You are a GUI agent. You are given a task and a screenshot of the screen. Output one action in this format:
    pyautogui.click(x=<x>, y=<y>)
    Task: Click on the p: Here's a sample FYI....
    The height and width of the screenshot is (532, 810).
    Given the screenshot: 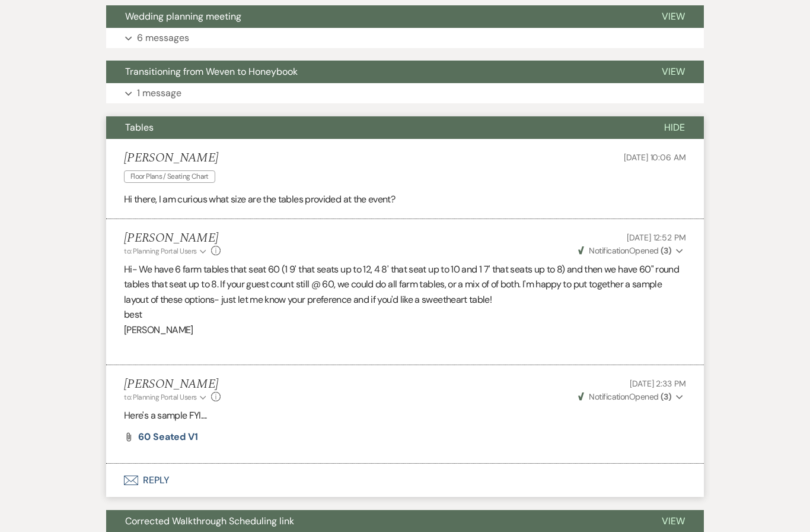 What is the action you would take?
    pyautogui.click(x=405, y=415)
    